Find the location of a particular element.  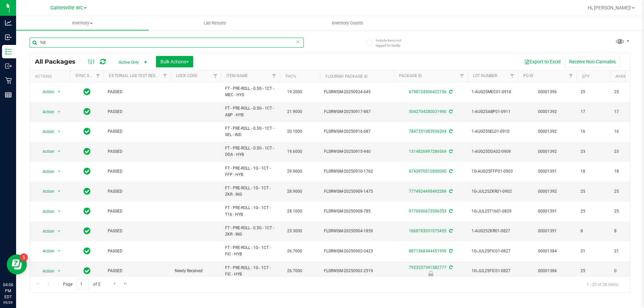

a: PO ID is located at coordinates (528, 76).